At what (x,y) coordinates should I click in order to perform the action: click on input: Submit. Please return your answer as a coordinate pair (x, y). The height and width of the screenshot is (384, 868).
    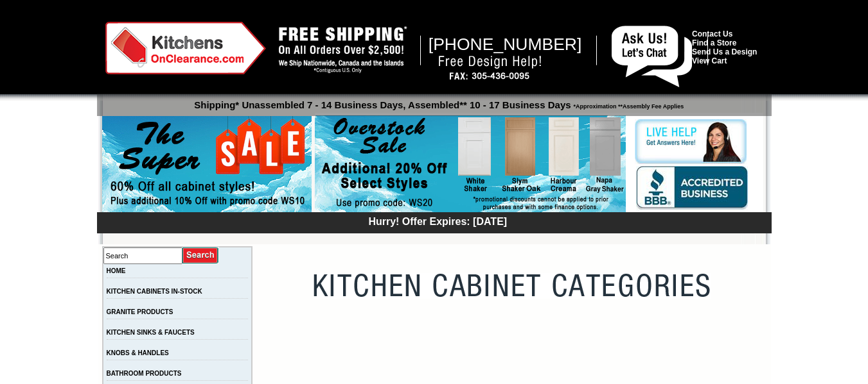
    Looking at the image, I should click on (200, 255).